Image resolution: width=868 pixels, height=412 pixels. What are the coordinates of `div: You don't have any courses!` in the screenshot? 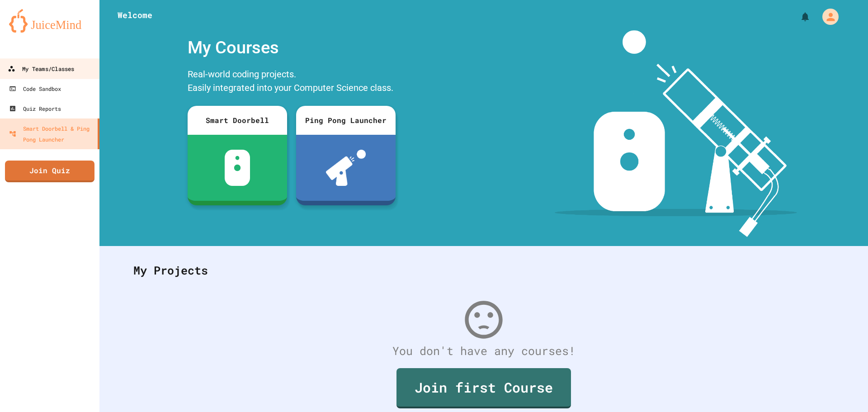 It's located at (484, 351).